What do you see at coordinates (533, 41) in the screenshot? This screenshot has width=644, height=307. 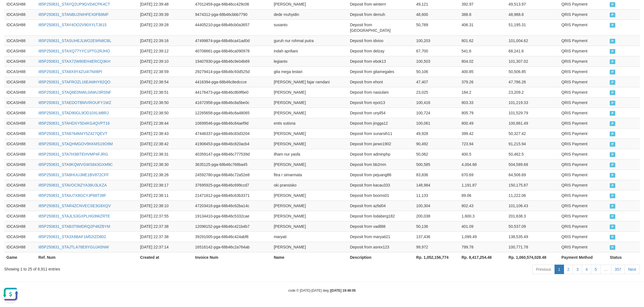 I see `td: 101,004.62` at bounding box center [533, 41].